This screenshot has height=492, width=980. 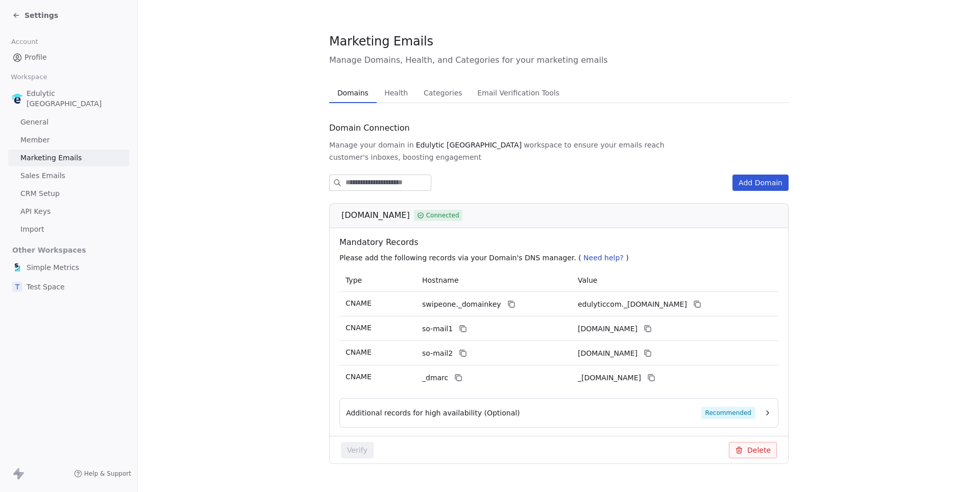 I want to click on button: Delete, so click(x=753, y=450).